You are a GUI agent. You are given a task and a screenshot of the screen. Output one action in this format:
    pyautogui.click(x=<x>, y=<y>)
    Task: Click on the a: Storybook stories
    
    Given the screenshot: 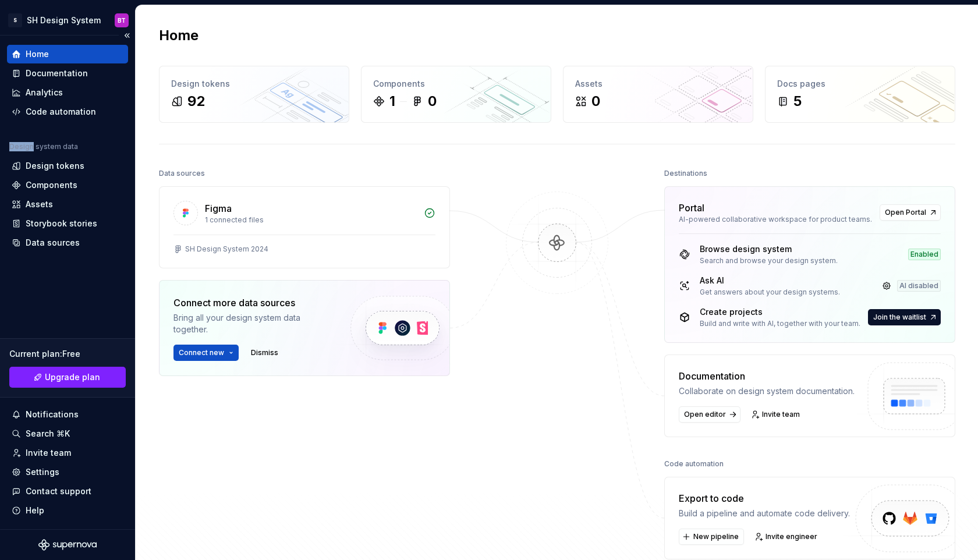 What is the action you would take?
    pyautogui.click(x=68, y=224)
    